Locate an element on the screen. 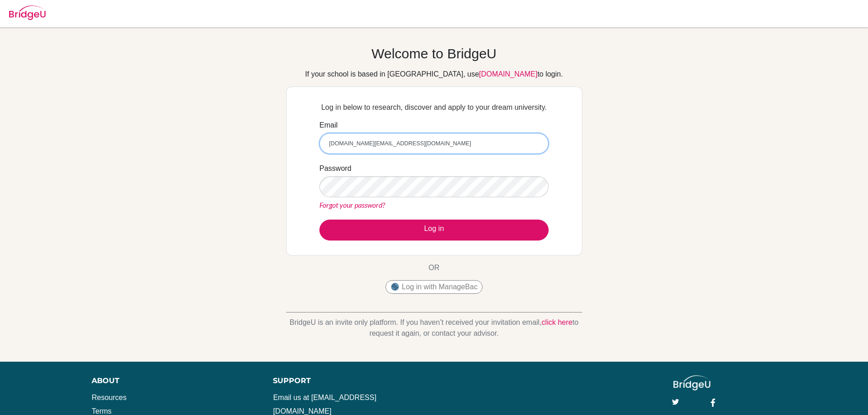  p: Log in below to research, discover and apply to your dream university. is located at coordinates (434, 107).